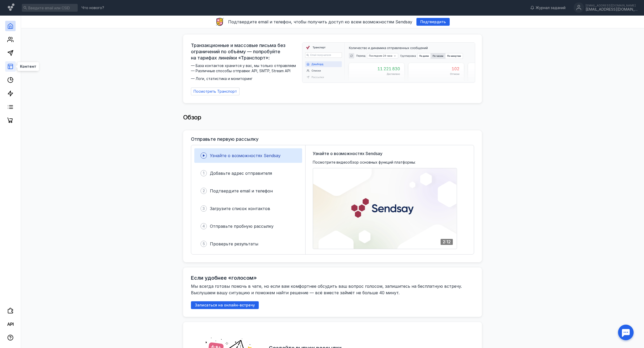 This screenshot has height=348, width=644. I want to click on span: Записаться на онлайн-встречу, so click(225, 305).